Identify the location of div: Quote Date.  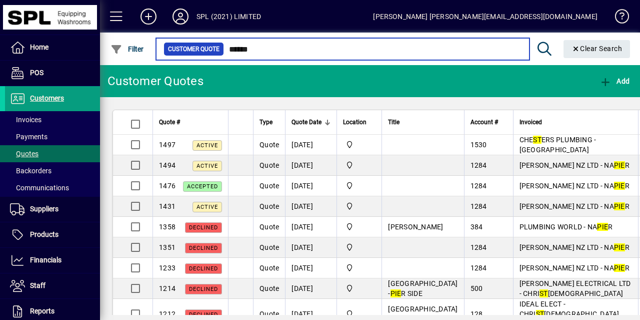
(311, 122).